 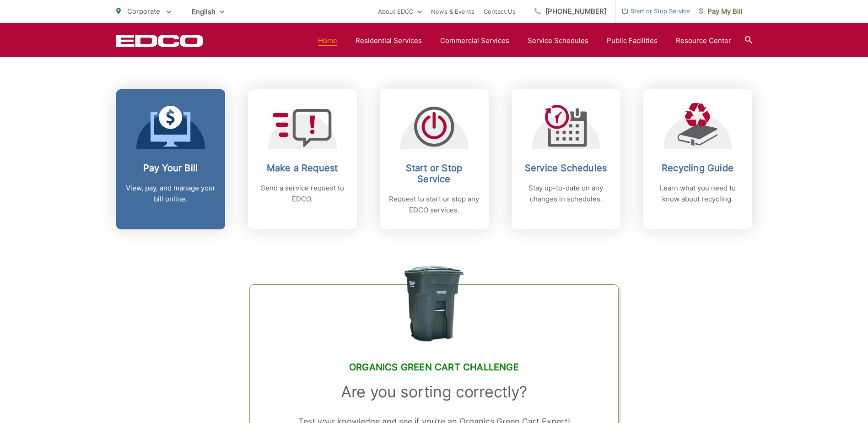 I want to click on a: Make a Request Send a service request to EDCO., so click(x=303, y=159).